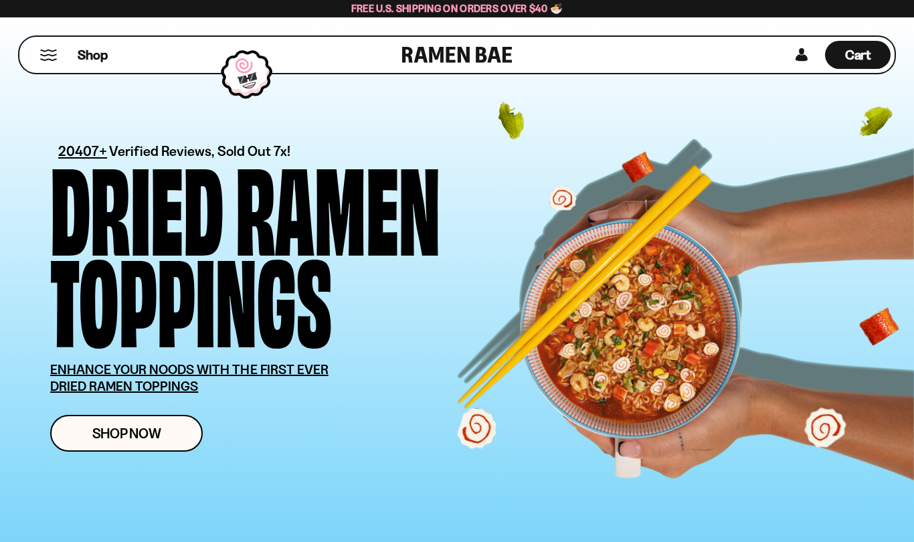 Image resolution: width=914 pixels, height=542 pixels. Describe the element at coordinates (127, 433) in the screenshot. I see `a: Shop Now` at that location.